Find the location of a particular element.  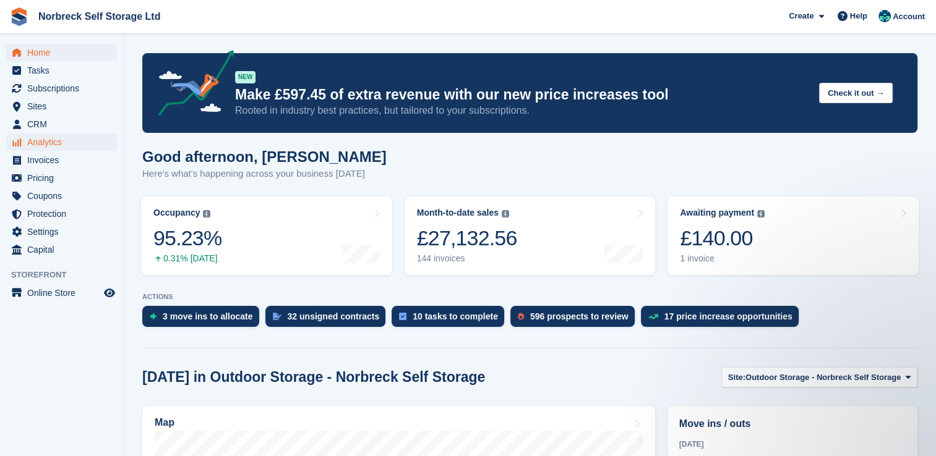

div: 1 invoice is located at coordinates (722, 259).